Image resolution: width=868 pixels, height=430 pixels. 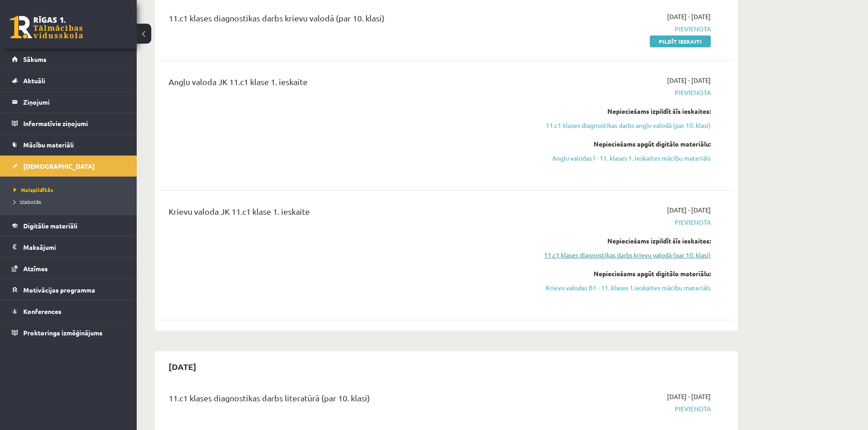 What do you see at coordinates (69, 102) in the screenshot?
I see `a: Ziņojumi` at bounding box center [69, 102].